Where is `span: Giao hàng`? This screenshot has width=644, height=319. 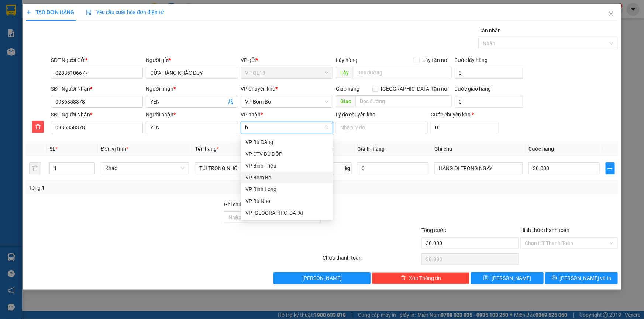 span: Giao hàng is located at coordinates (347, 89).